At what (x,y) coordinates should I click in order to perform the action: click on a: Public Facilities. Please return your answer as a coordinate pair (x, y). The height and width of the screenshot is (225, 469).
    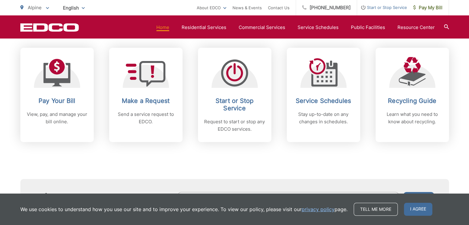
    Looking at the image, I should click on (368, 27).